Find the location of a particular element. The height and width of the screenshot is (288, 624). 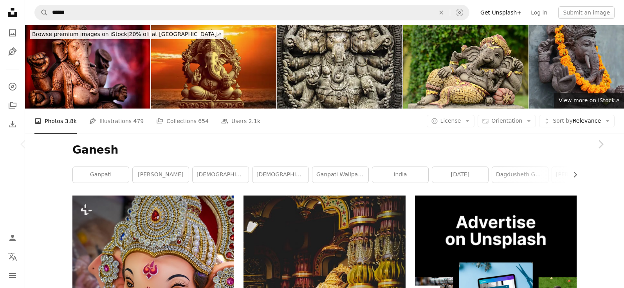

a: Log in is located at coordinates (539, 13).